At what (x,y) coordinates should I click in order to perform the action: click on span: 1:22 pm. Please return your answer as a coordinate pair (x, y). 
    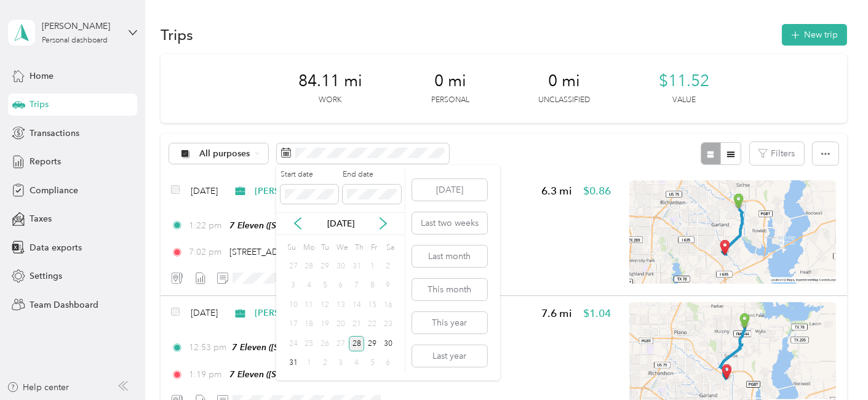
    Looking at the image, I should click on (206, 225).